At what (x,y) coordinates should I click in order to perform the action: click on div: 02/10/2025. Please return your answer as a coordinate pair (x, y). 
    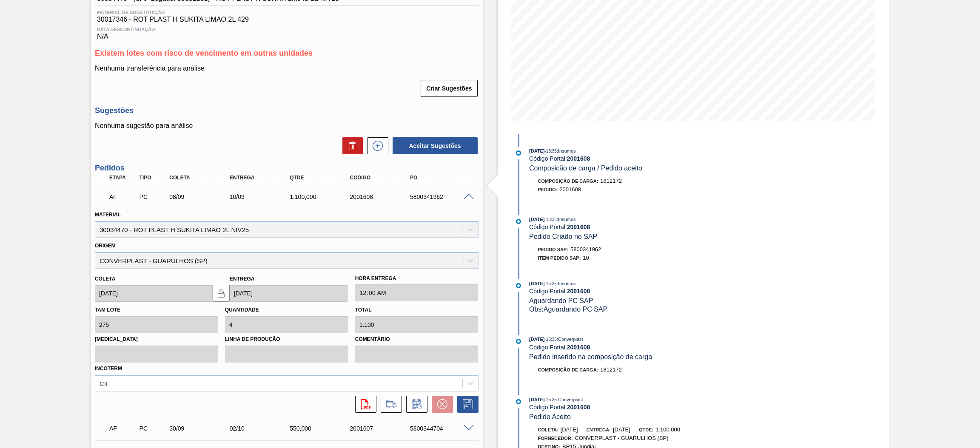
    Looking at the image, I should click on (261, 428).